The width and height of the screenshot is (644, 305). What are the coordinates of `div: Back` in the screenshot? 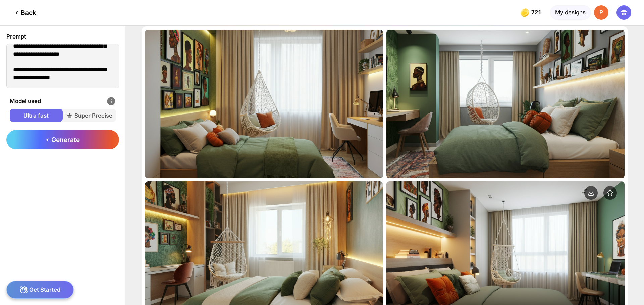 It's located at (25, 13).